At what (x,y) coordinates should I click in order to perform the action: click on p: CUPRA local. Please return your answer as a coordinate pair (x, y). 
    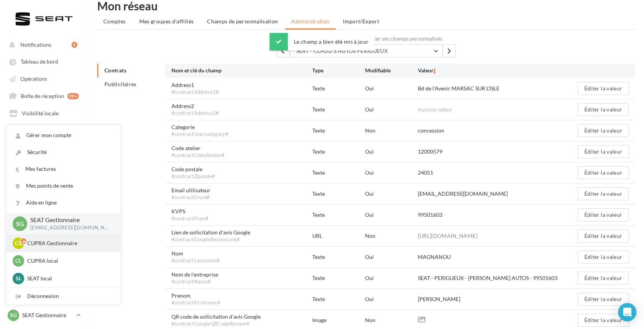
    Looking at the image, I should click on (69, 261).